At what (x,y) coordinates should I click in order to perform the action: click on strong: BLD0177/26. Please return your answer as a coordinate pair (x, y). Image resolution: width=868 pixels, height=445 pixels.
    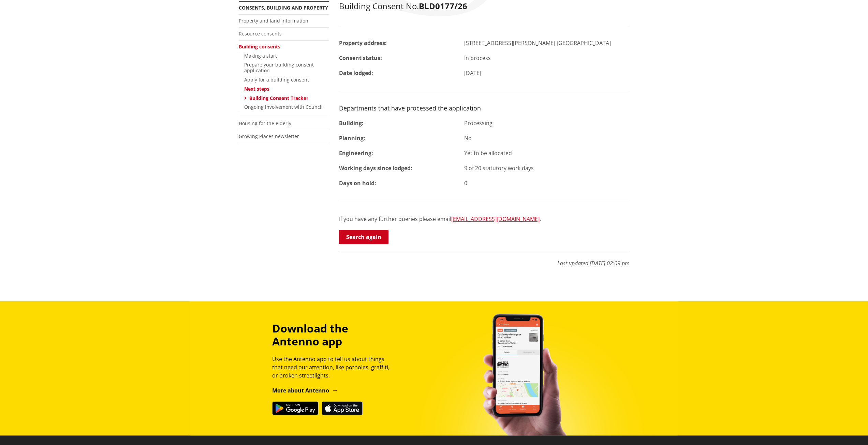
    Looking at the image, I should click on (443, 6).